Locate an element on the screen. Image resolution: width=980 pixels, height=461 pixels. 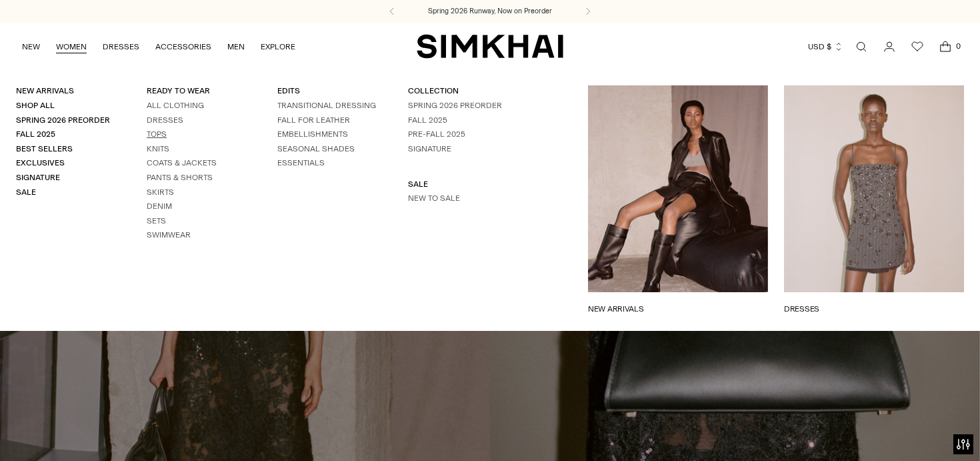
a: ACCESSORIES is located at coordinates (184, 47).